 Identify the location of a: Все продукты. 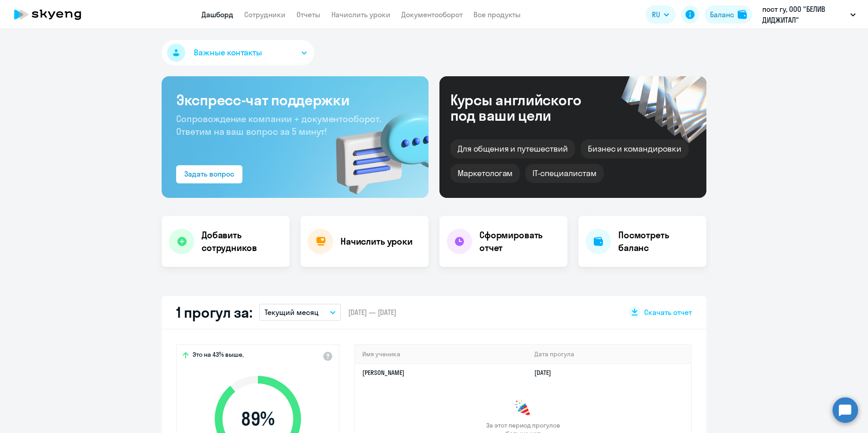
(497, 15).